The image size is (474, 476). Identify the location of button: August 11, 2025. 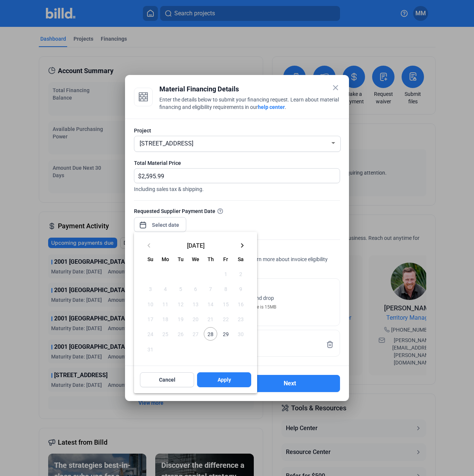
(165, 304).